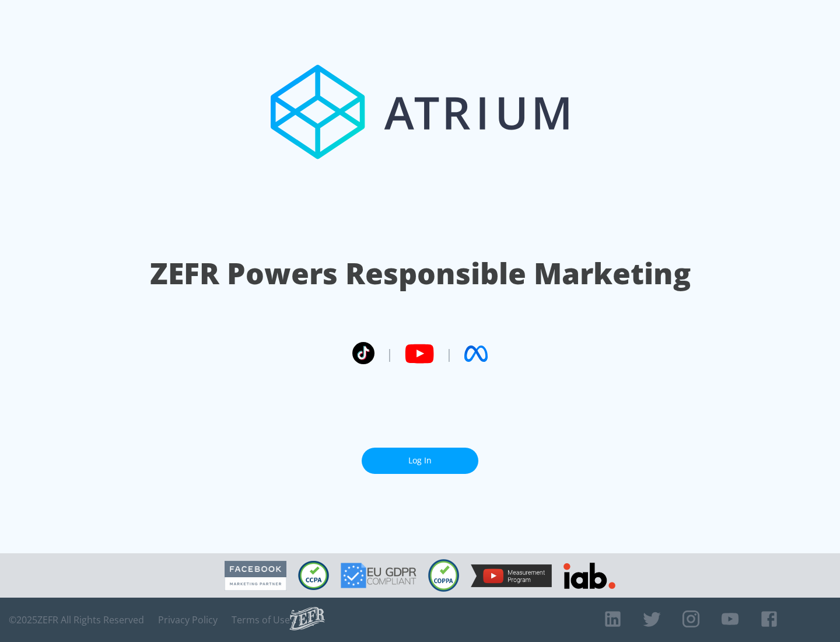 The height and width of the screenshot is (642, 840). I want to click on img: YouTube Measurement Program, so click(511, 576).